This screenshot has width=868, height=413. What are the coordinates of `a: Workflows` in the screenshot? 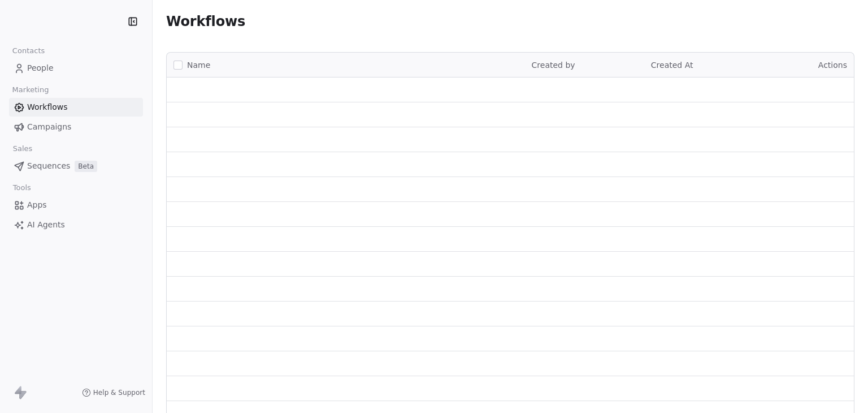 It's located at (76, 107).